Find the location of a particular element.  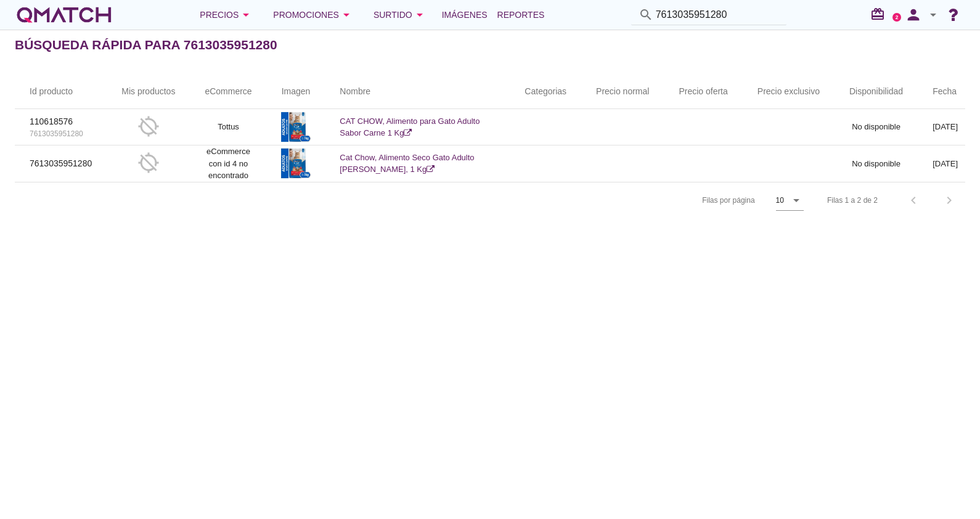

span: Imágenes is located at coordinates (465, 15).